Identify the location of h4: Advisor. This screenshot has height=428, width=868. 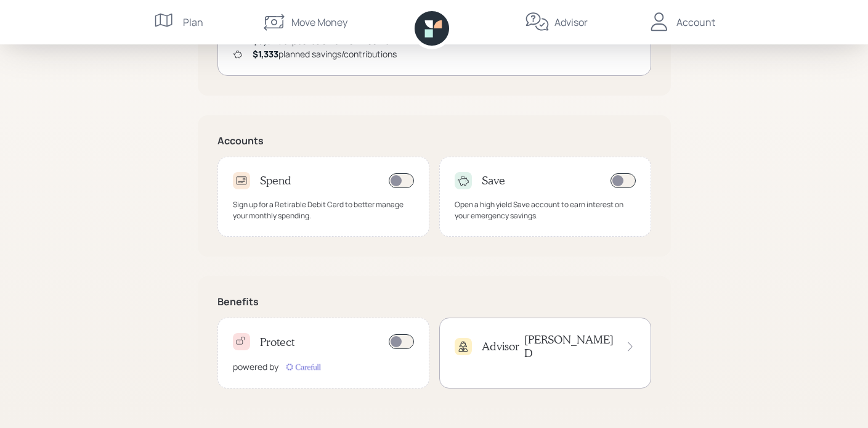
(500, 346).